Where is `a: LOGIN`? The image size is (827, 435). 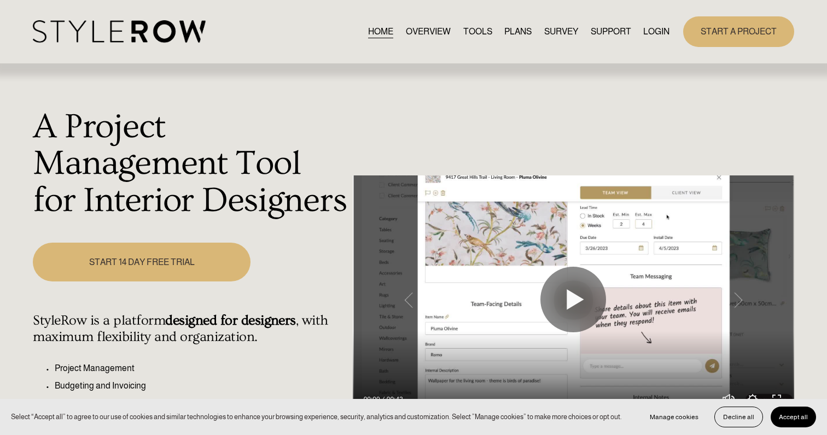
a: LOGIN is located at coordinates (656, 31).